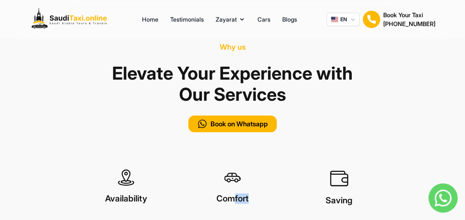  What do you see at coordinates (290, 19) in the screenshot?
I see `a: Blogs` at bounding box center [290, 19].